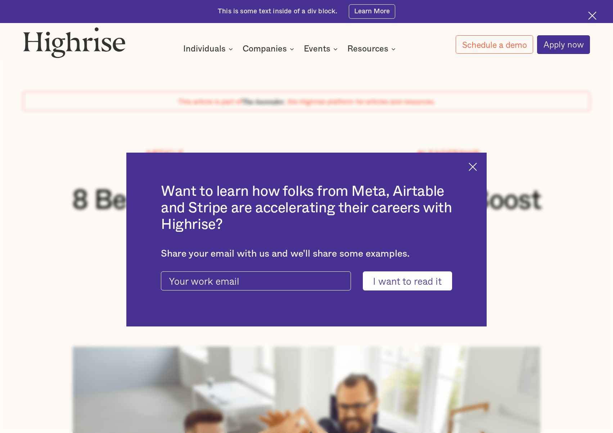 The width and height of the screenshot is (613, 433). I want to click on h2: Want to learn how folks from Meta, Airtable and Stripe are accelerating their careers with Highrise?, so click(306, 208).